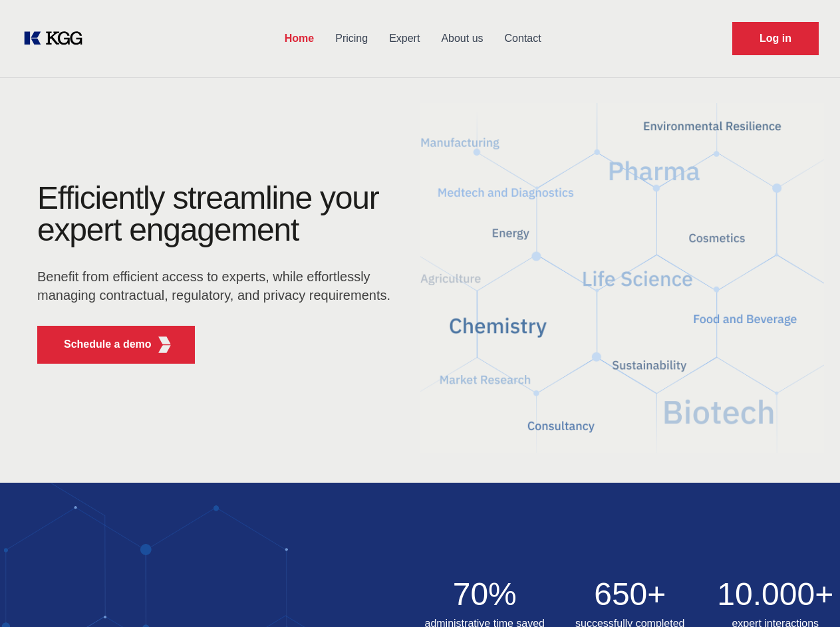 The image size is (840, 627). I want to click on button: Schedule a demoKGG Fifth Element RED, so click(116, 345).